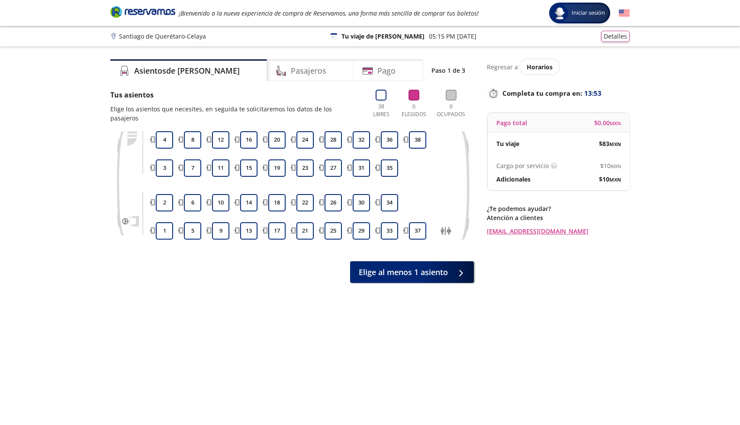 This screenshot has height=425, width=740. Describe the element at coordinates (540, 67) in the screenshot. I see `span: Horarios` at that location.